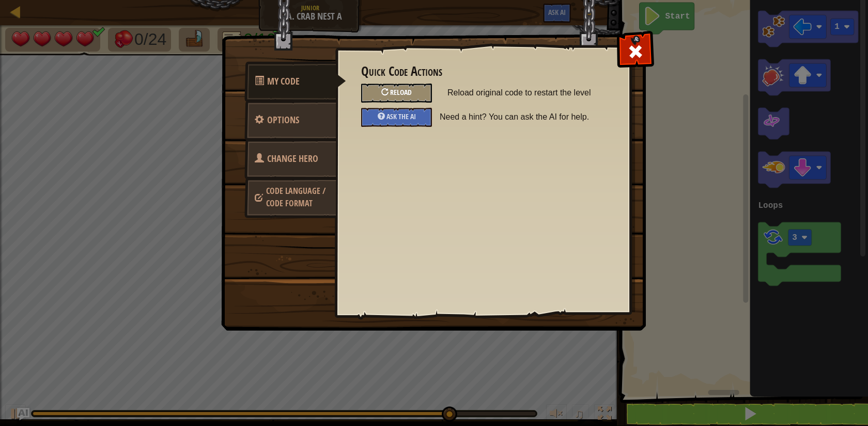 This screenshot has height=426, width=868. I want to click on span: Configure settings, so click(283, 120).